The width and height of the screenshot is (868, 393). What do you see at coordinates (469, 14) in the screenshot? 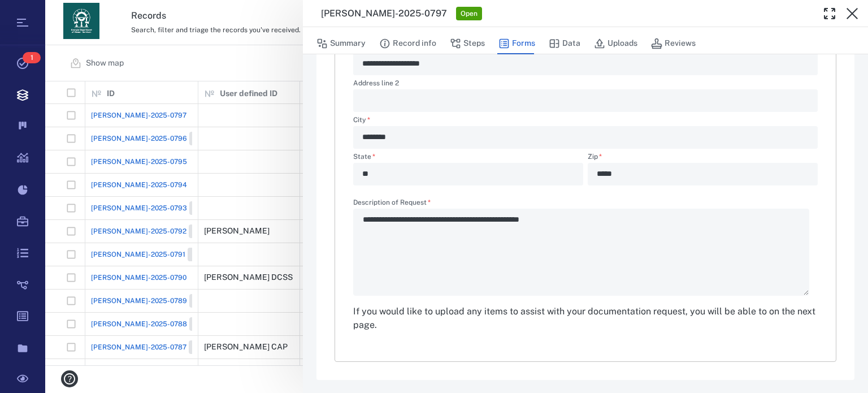
I see `span: Open` at bounding box center [469, 14].